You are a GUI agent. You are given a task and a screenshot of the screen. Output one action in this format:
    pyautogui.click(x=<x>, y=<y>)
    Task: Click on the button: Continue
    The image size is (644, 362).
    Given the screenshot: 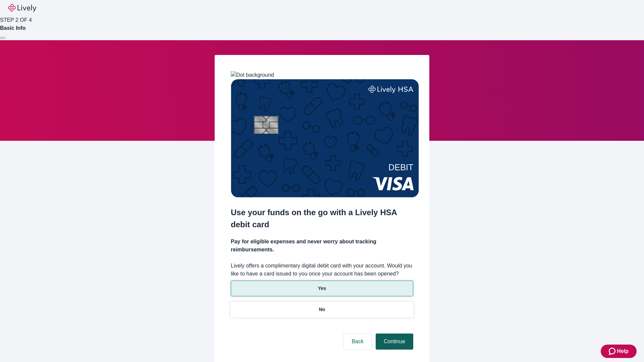 What is the action you would take?
    pyautogui.click(x=395, y=341)
    